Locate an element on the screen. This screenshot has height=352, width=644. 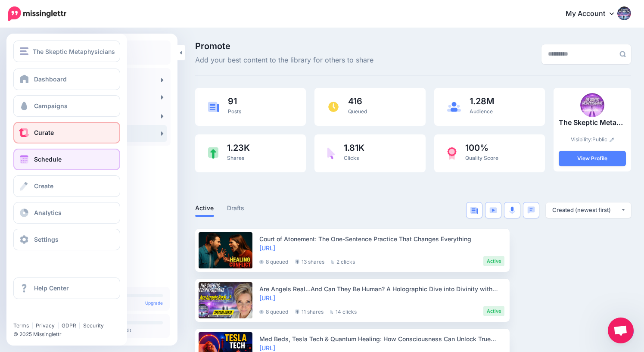
span: 91 is located at coordinates (234, 101).